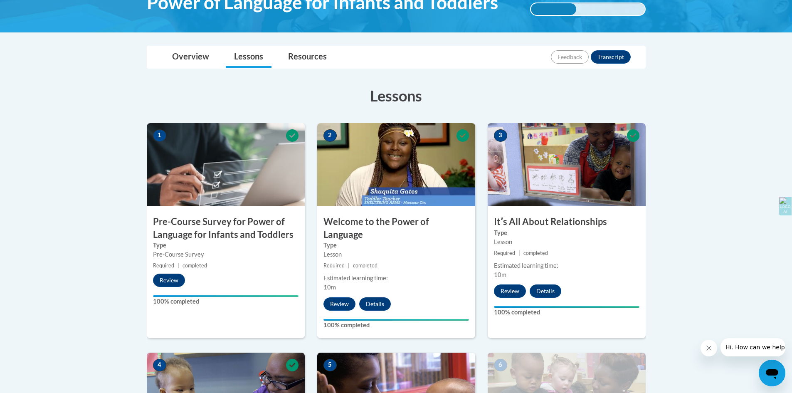  Describe the element at coordinates (160, 136) in the screenshot. I see `span: 1` at that location.